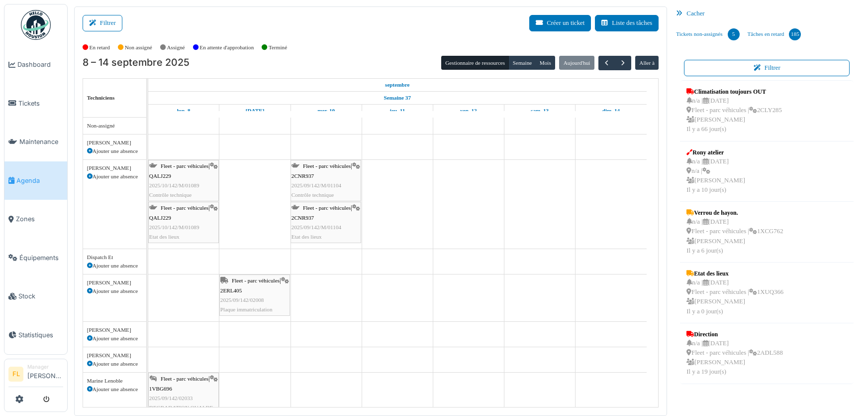 The height and width of the screenshot is (416, 868). I want to click on a: Tickets non-assignés, so click(707, 34).